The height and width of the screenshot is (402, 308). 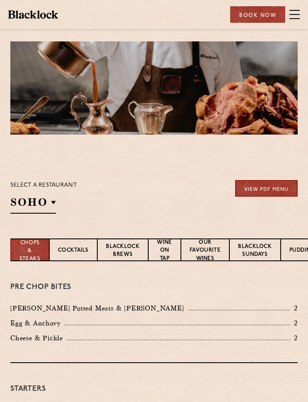 What do you see at coordinates (205, 251) in the screenshot?
I see `p: Our favourite wines` at bounding box center [205, 251].